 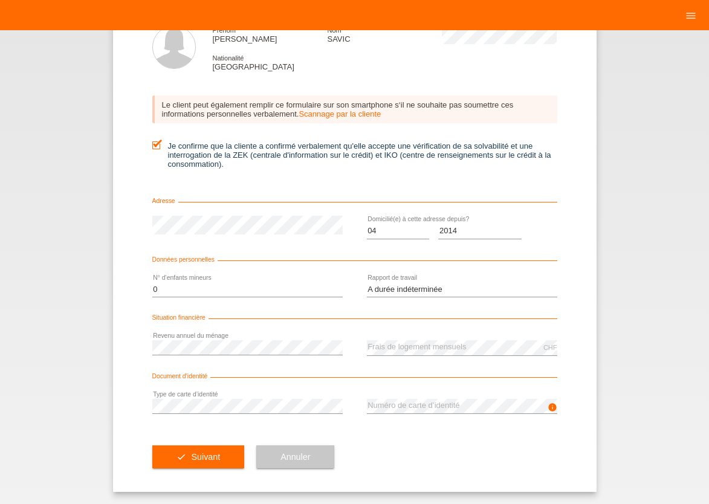 What do you see at coordinates (340, 114) in the screenshot?
I see `a: Scannage par la cliente` at bounding box center [340, 114].